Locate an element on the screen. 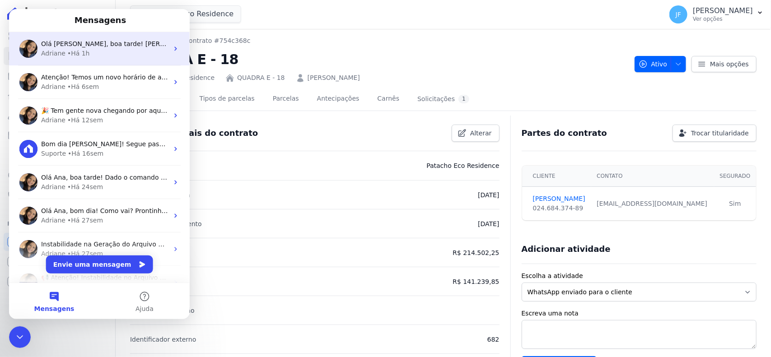  div: • Há 1h is located at coordinates (70, 44).